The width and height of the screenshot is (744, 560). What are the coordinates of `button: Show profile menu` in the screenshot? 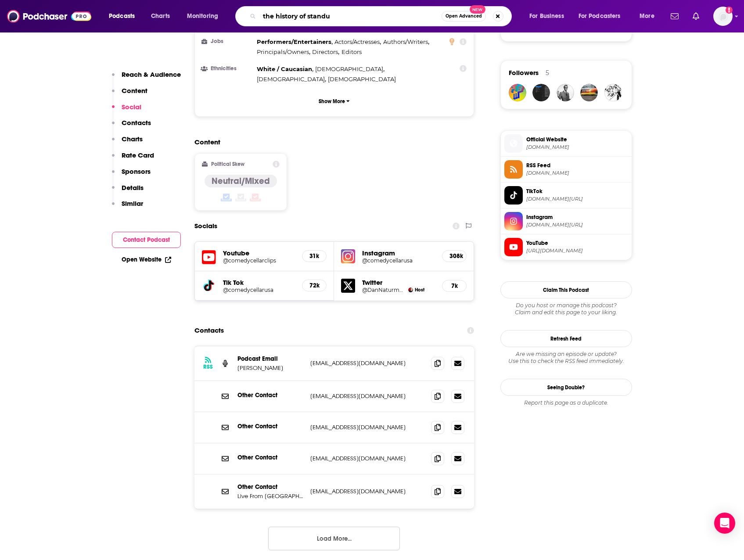 It's located at (723, 16).